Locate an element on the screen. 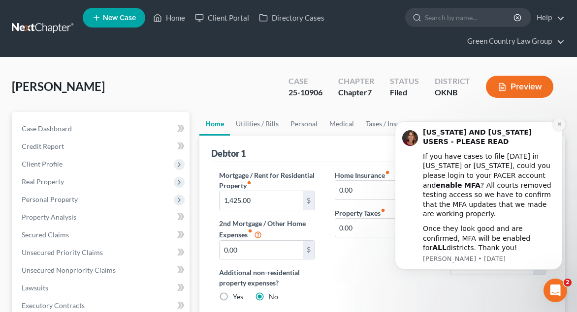 This screenshot has width=577, height=312. a: Medical is located at coordinates (341, 124).